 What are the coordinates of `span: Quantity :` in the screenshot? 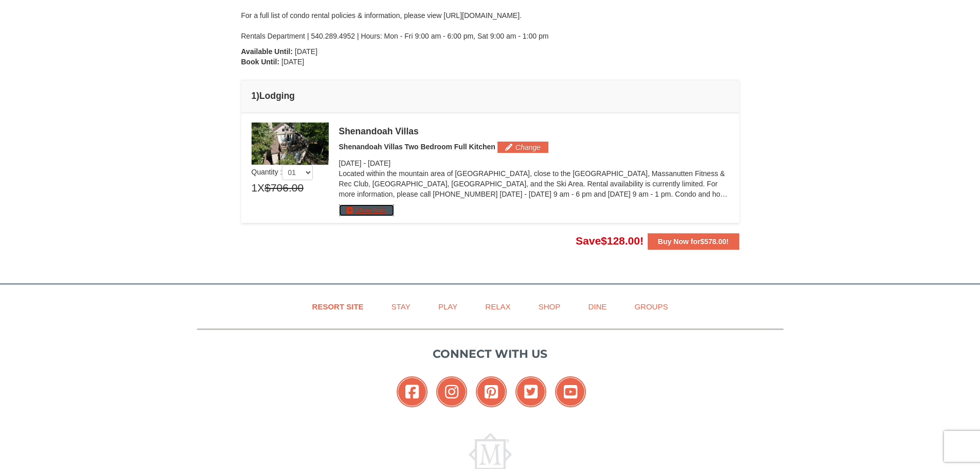 It's located at (283, 172).